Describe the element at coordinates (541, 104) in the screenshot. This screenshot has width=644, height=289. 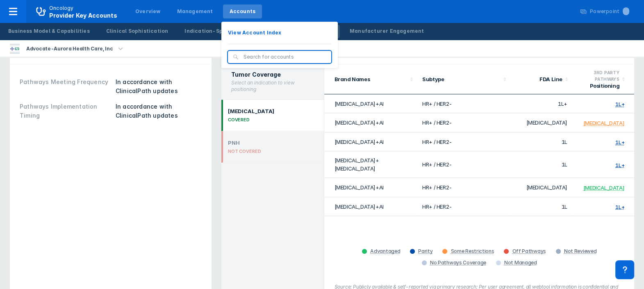
I see `td: 1L+` at that location.